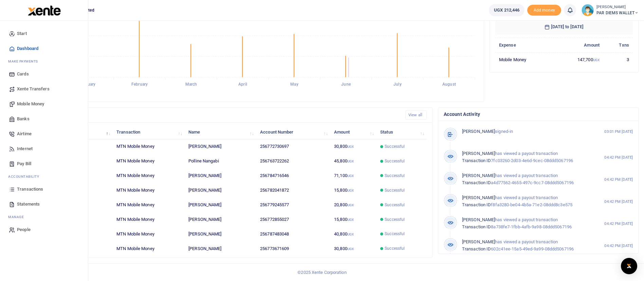 This screenshot has height=281, width=644. Describe the element at coordinates (18, 217) in the screenshot. I see `span: anage` at that location.